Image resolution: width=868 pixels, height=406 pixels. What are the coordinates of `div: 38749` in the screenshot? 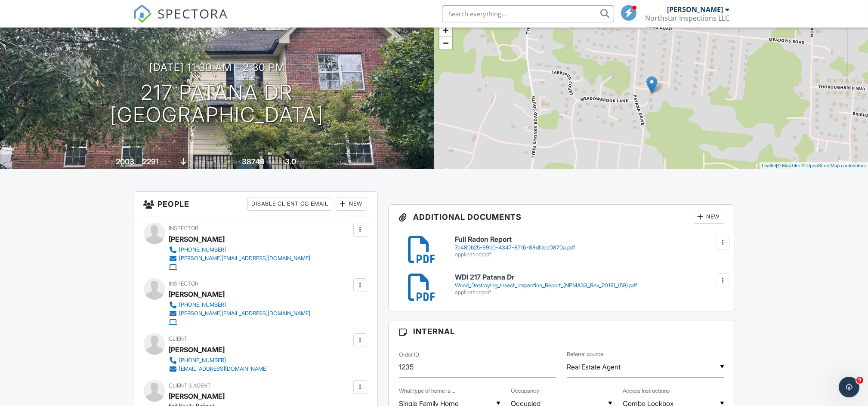 It's located at (253, 161).